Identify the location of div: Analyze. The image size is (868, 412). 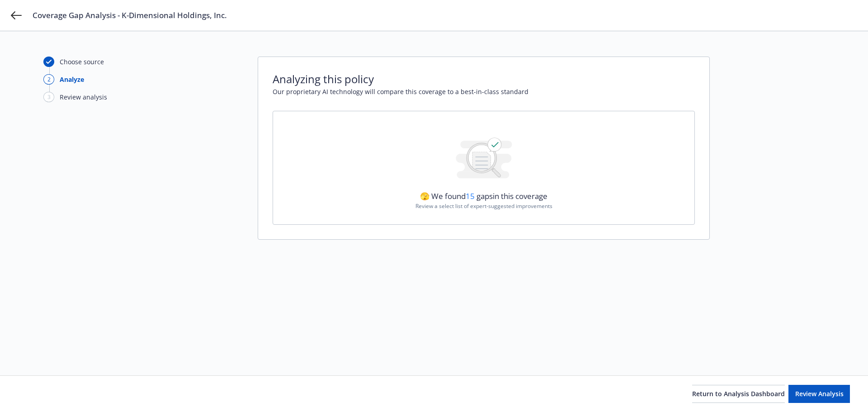
(72, 79).